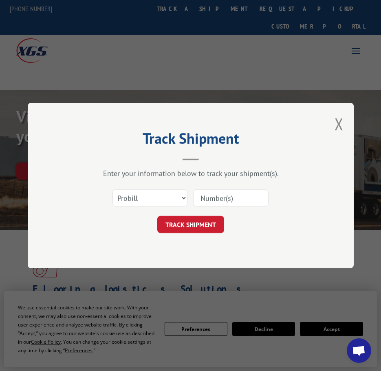  What do you see at coordinates (191, 224) in the screenshot?
I see `button: TRACK SHIPMENT` at bounding box center [191, 224].